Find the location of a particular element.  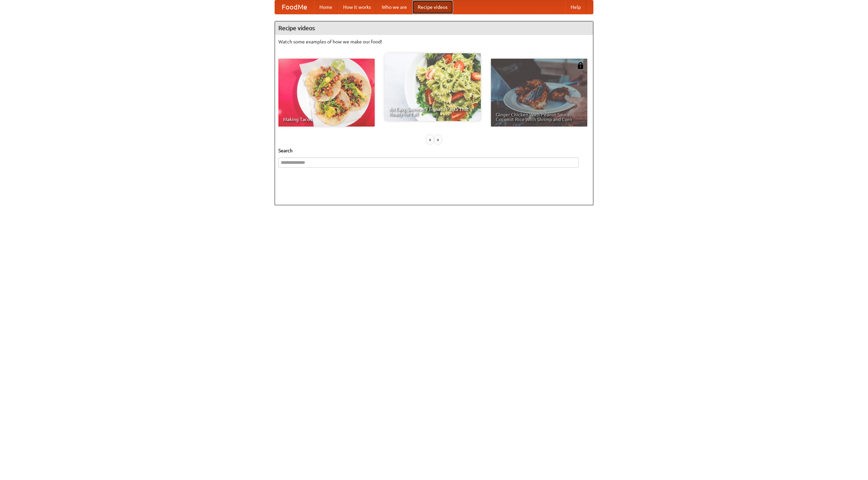

span: Making Tacos is located at coordinates (326, 119).